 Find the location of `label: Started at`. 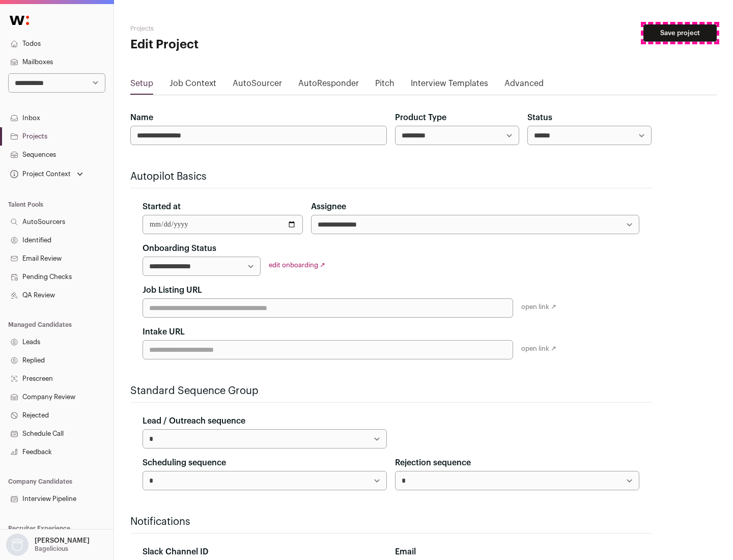

label: Started at is located at coordinates (161, 207).